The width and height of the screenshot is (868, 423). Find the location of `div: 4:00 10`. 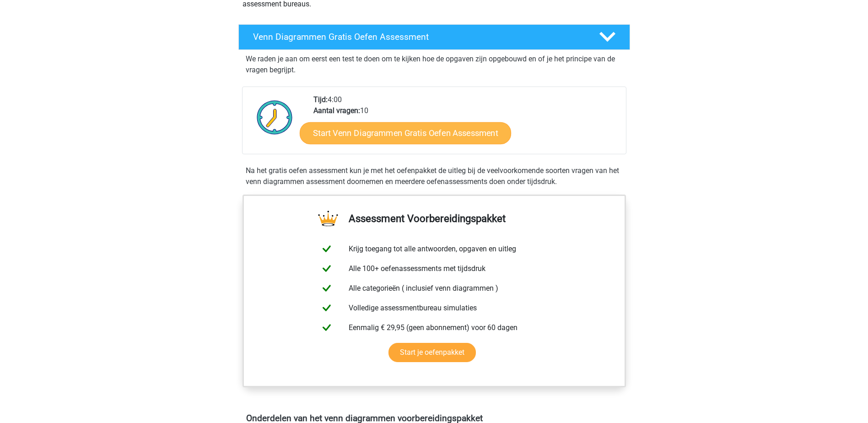

div: 4:00 10 is located at coordinates (466, 124).